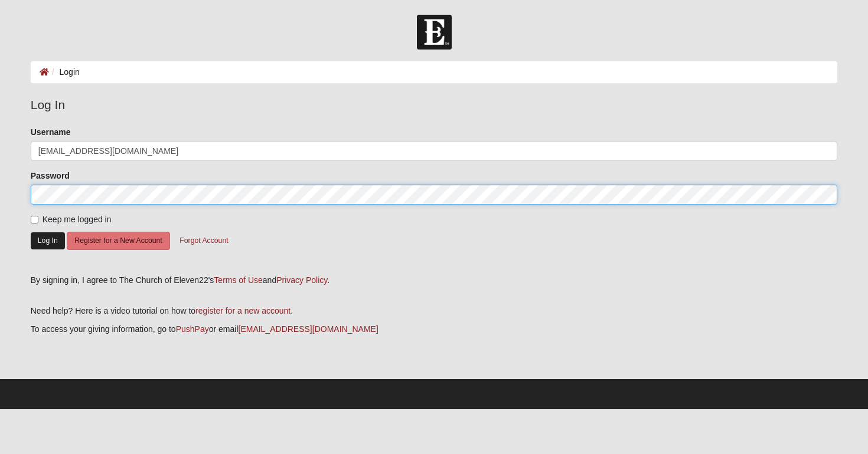 This screenshot has height=454, width=868. What do you see at coordinates (434, 311) in the screenshot?
I see `p: Need help? Here is a video tutorial on how to .` at bounding box center [434, 311].